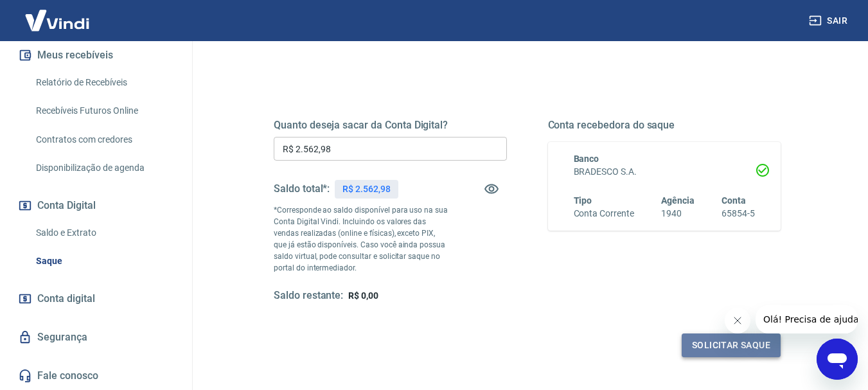 Image resolution: width=868 pixels, height=390 pixels. Describe the element at coordinates (58, 20) in the screenshot. I see `img: Vindi` at that location.